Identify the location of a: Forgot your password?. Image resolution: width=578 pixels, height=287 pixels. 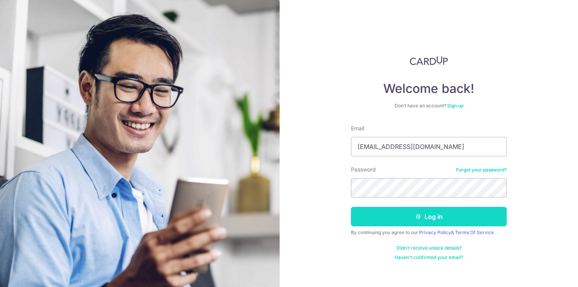
(481, 170).